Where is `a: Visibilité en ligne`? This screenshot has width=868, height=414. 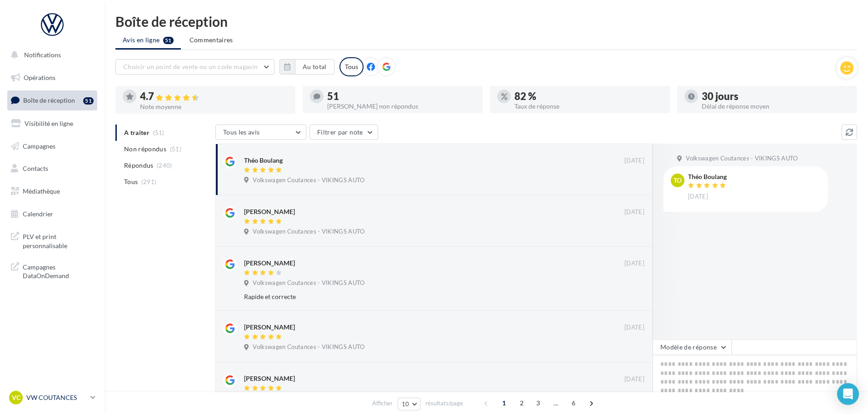 a: Visibilité en ligne is located at coordinates (52, 123).